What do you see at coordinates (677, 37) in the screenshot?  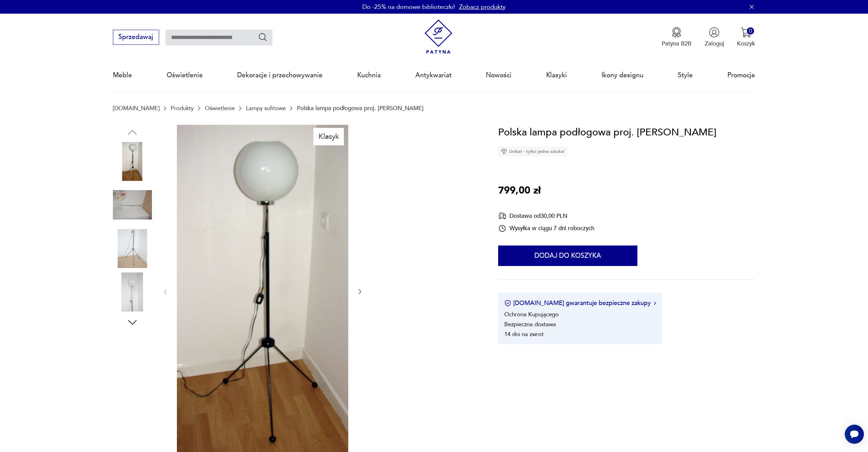 I see `button: Patyna B2B` at bounding box center [677, 37].